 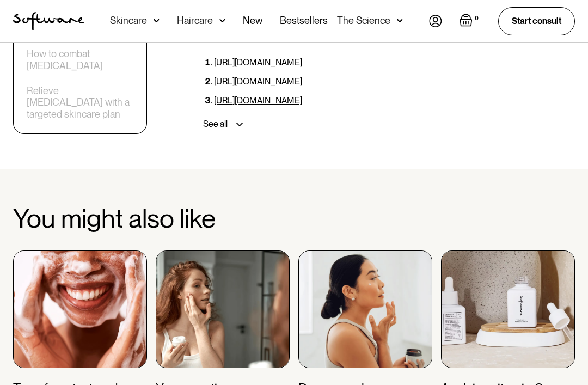 What do you see at coordinates (48, 21) in the screenshot?
I see `a: home` at bounding box center [48, 21].